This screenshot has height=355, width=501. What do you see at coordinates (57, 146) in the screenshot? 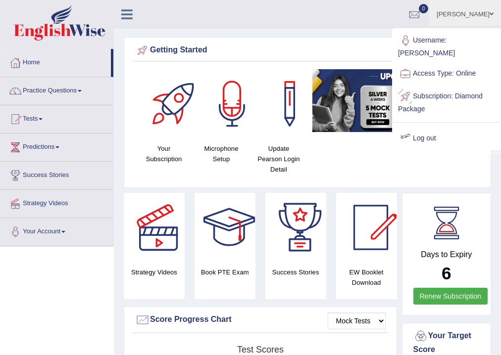
I see `a: Predictions` at bounding box center [57, 146].